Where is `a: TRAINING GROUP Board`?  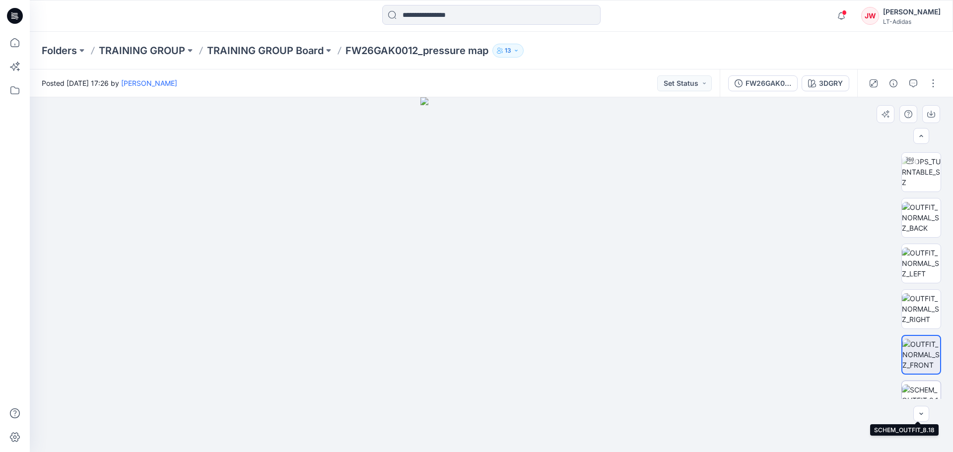
a: TRAINING GROUP Board is located at coordinates (265, 51).